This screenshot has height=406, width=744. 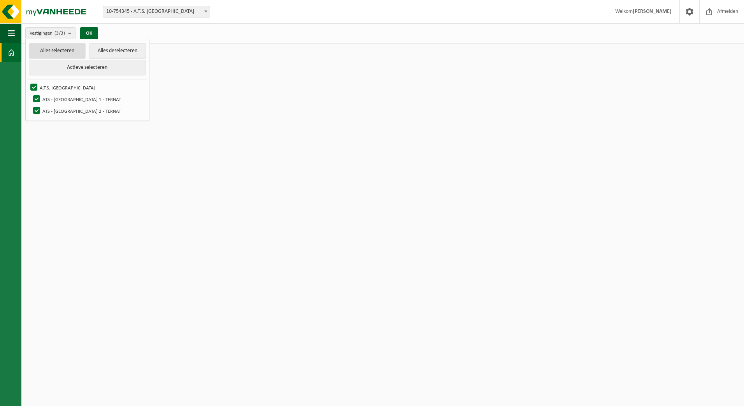 I want to click on count: (3/3), so click(x=60, y=33).